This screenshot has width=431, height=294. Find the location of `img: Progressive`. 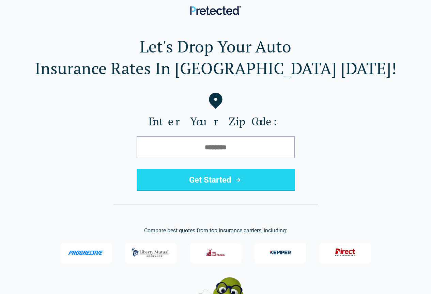

img: Progressive is located at coordinates (86, 253).